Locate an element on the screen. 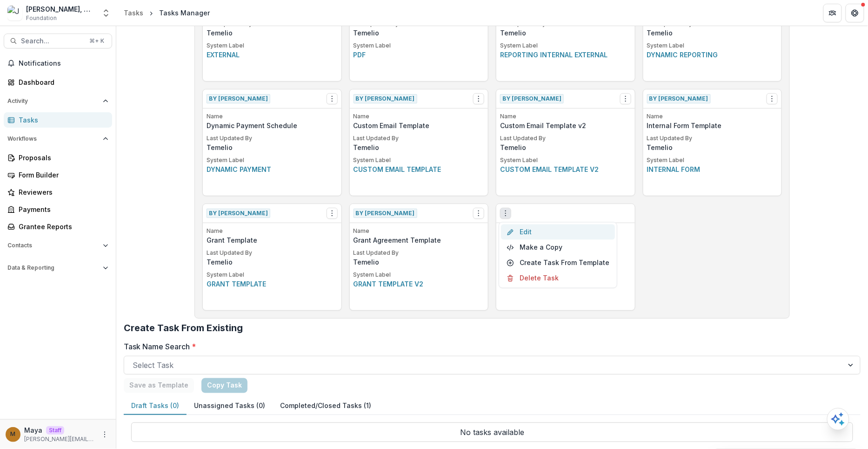 This screenshot has height=449, width=868. p: Internal form is located at coordinates (713, 169).